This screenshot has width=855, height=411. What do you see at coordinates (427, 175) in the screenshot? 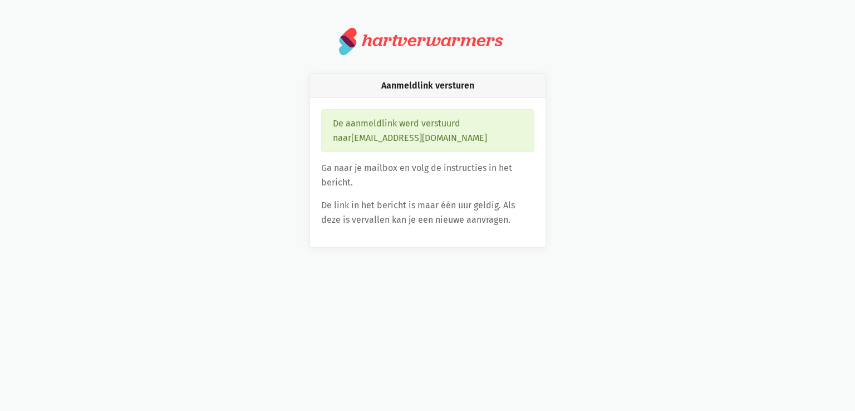
I see `p: Ga naar je mailbox en volg de instructies in het bericht.` at bounding box center [427, 175].